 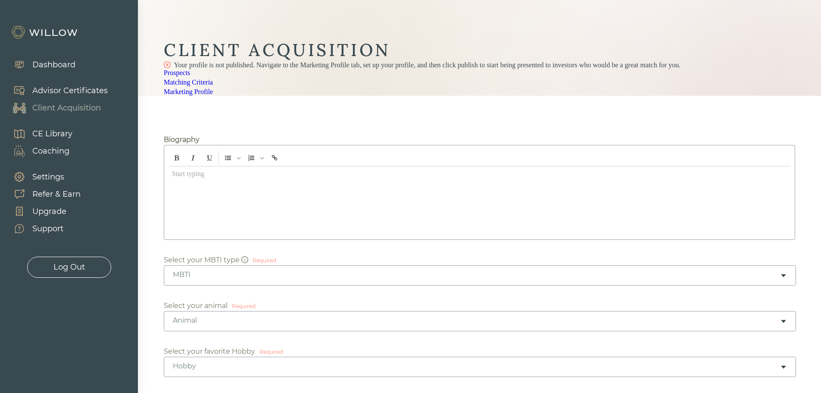 I want to click on span: Insert link, so click(x=274, y=158).